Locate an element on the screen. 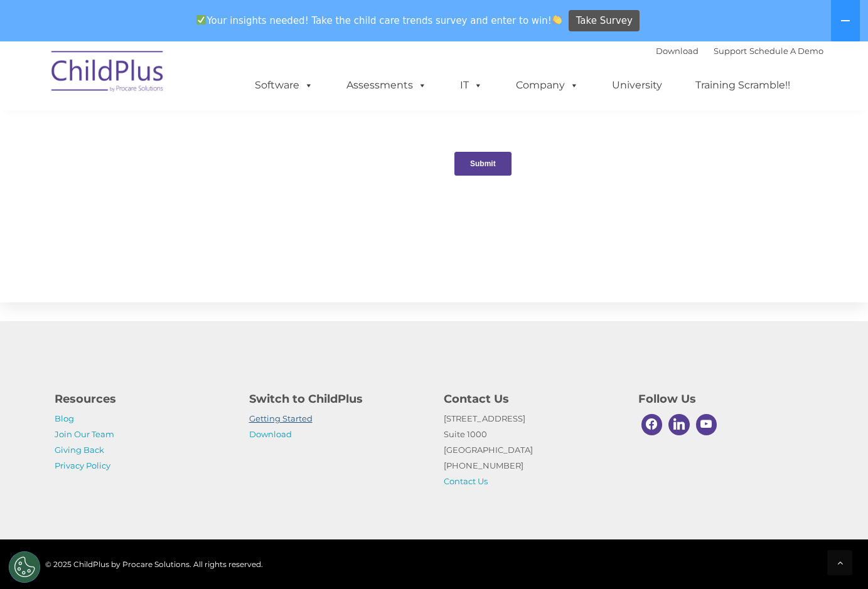 The image size is (868, 589). h4: Switch to ChildPlus is located at coordinates (337, 399).